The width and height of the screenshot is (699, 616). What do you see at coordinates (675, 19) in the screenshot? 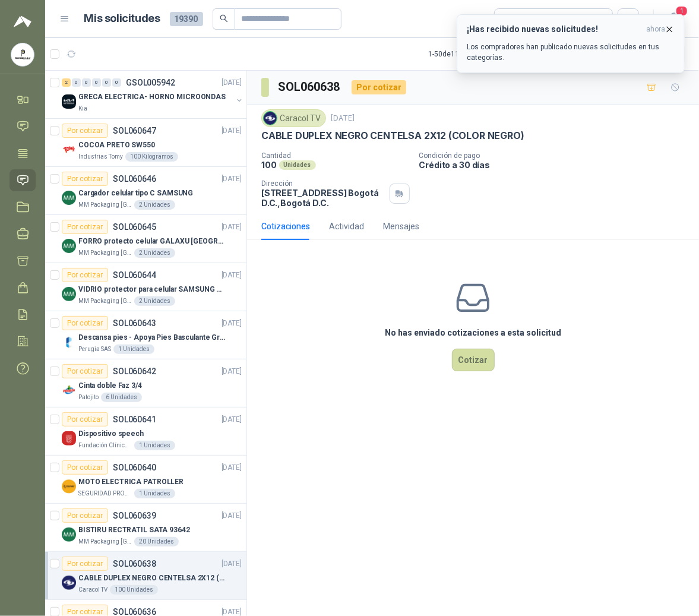
I see `button: 1` at bounding box center [675, 19].